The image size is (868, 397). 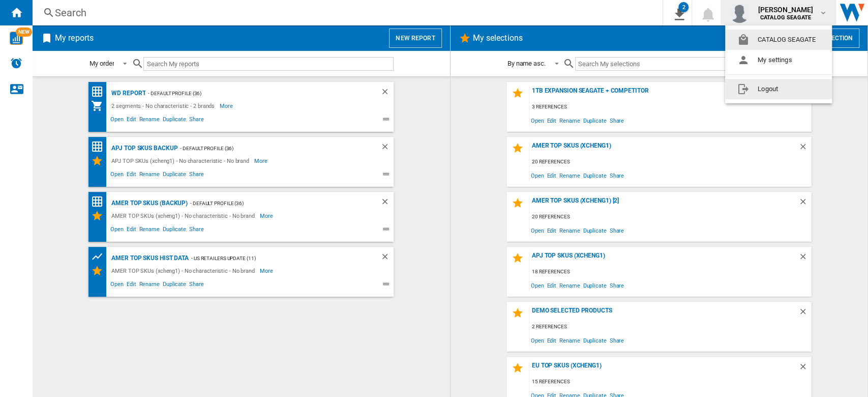 What do you see at coordinates (778, 39) in the screenshot?
I see `md-menu-item: CATALOG SEAGATE` at bounding box center [778, 39].